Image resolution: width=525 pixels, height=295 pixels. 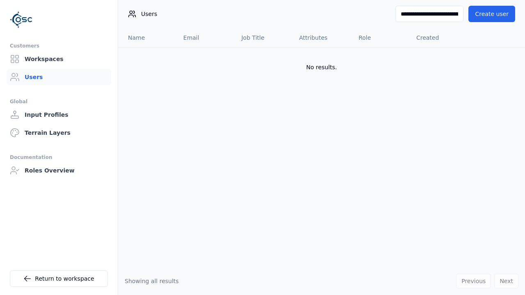 I want to click on a: Return to workspace, so click(x=59, y=279).